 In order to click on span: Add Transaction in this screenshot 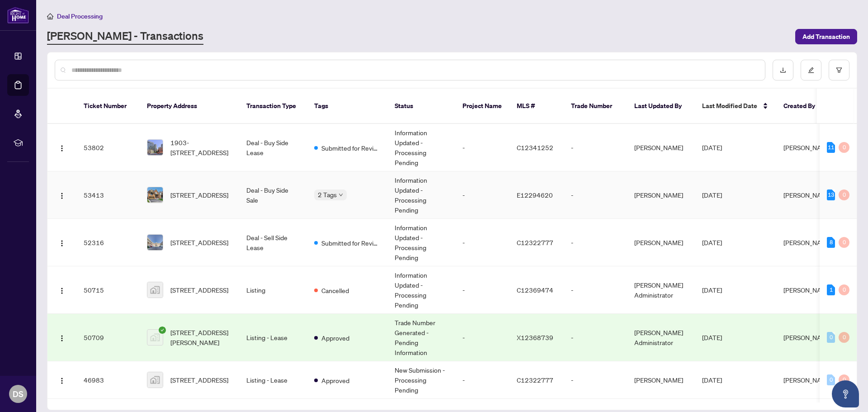, I will do `click(826, 37)`.